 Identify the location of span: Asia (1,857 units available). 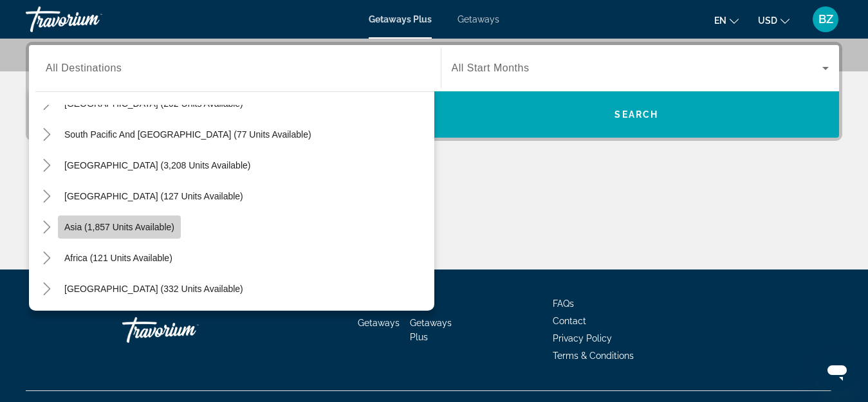
(119, 227).